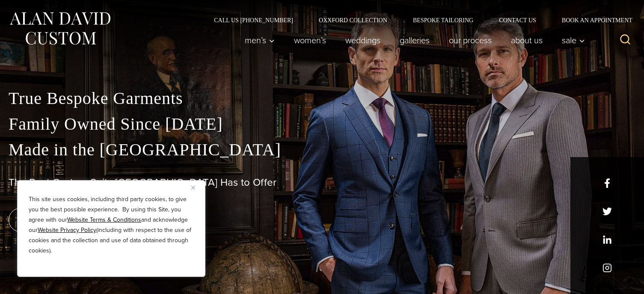 This screenshot has width=644, height=294. Describe the element at coordinates (573, 40) in the screenshot. I see `span: Sale` at that location.